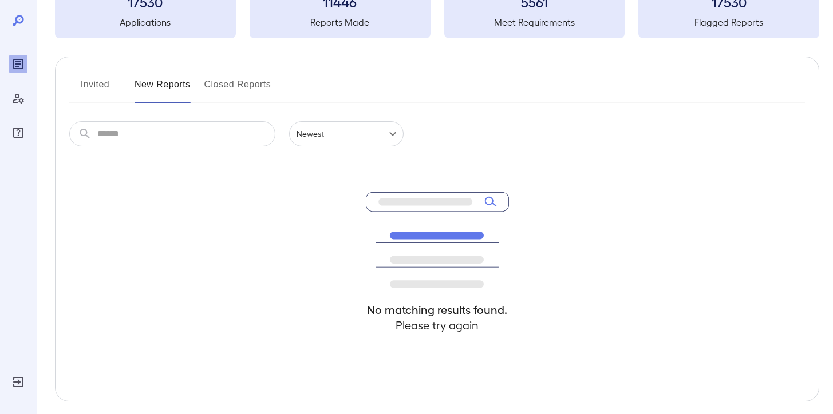 The height and width of the screenshot is (414, 833). What do you see at coordinates (95, 89) in the screenshot?
I see `button: Invited` at bounding box center [95, 89].